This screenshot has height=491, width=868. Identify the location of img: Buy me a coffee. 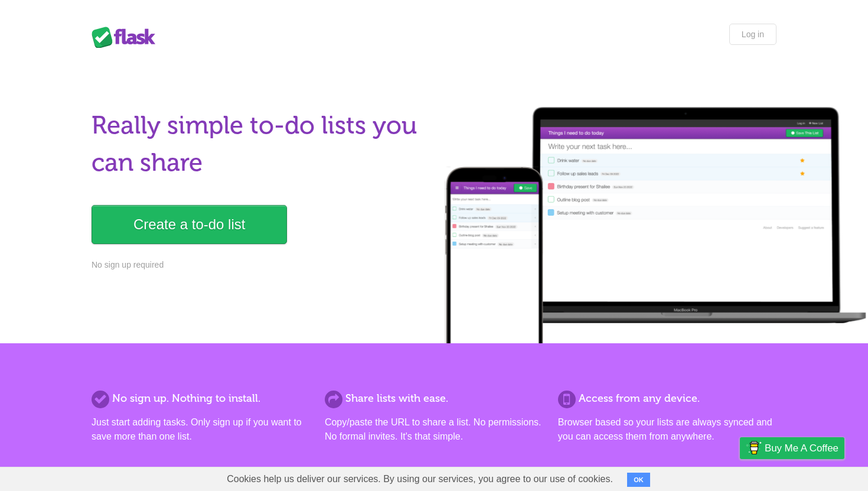
(753, 448).